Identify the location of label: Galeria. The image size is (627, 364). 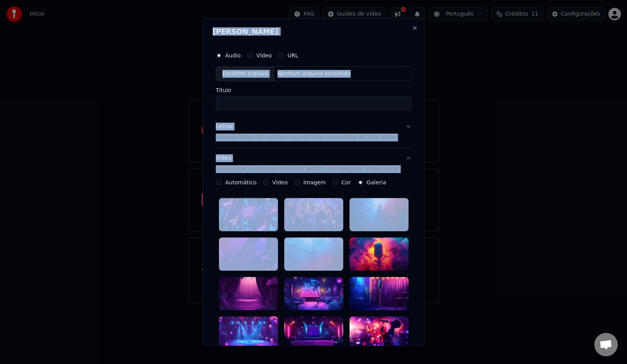
(376, 182).